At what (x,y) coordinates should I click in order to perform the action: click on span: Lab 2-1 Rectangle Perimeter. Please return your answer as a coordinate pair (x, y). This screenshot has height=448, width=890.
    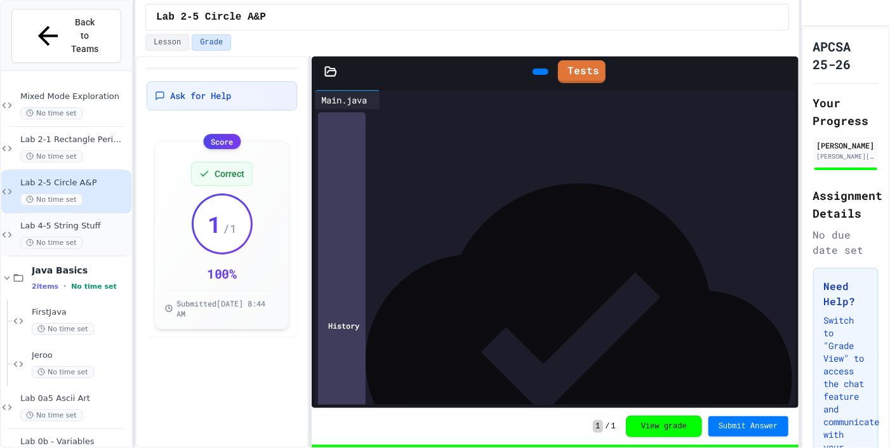
    Looking at the image, I should click on (74, 140).